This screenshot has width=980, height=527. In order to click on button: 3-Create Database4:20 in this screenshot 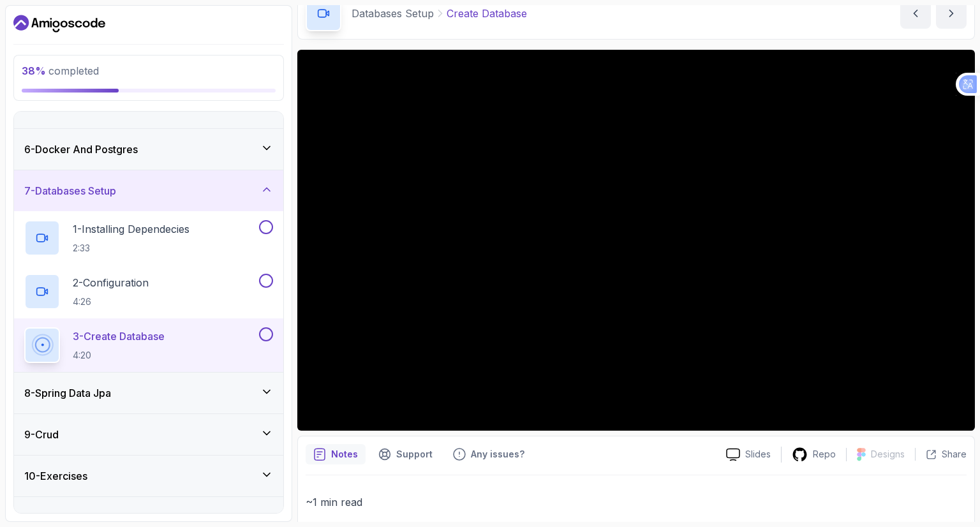, I will do `click(149, 345)`.